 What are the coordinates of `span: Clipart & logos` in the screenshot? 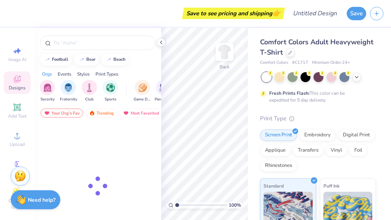 It's located at (17, 204).